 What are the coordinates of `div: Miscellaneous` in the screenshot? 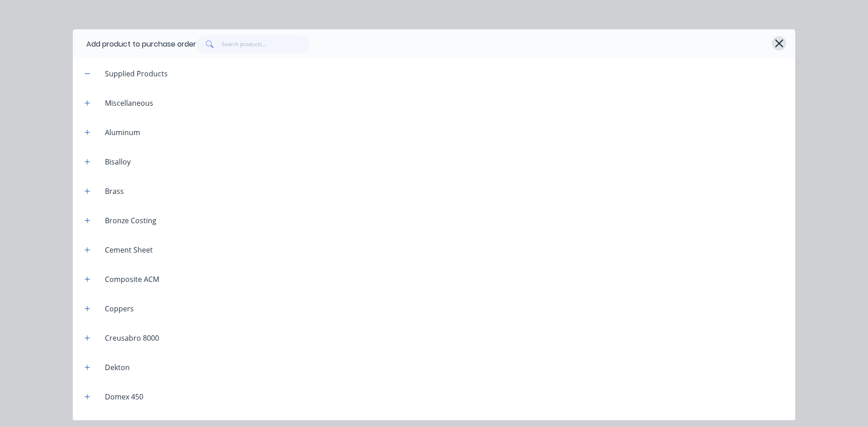 It's located at (129, 103).